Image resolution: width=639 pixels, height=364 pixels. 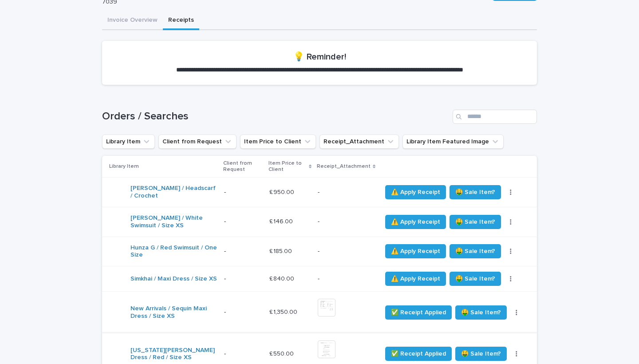 I want to click on a: Simkhai / Maxi Dress / Size XS, so click(x=173, y=279).